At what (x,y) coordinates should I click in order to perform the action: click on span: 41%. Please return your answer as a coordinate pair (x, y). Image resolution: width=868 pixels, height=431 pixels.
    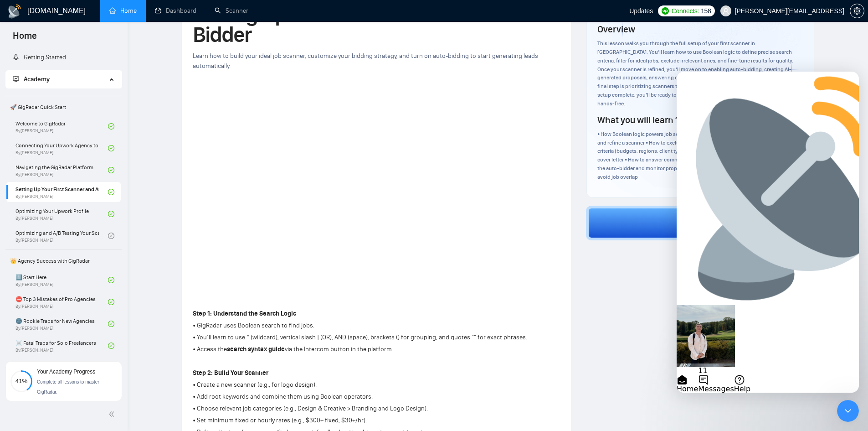
    Looking at the image, I should click on (21, 381).